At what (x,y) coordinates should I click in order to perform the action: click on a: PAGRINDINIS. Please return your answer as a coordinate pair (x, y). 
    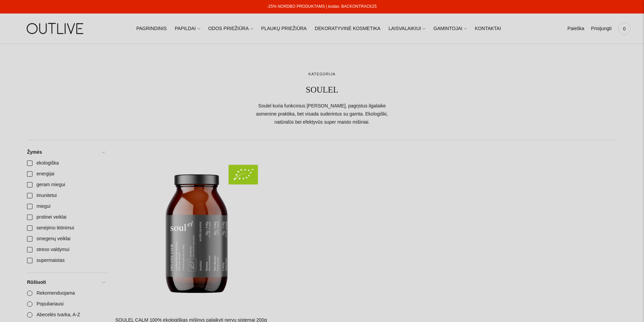
    Looking at the image, I should click on (152, 29).